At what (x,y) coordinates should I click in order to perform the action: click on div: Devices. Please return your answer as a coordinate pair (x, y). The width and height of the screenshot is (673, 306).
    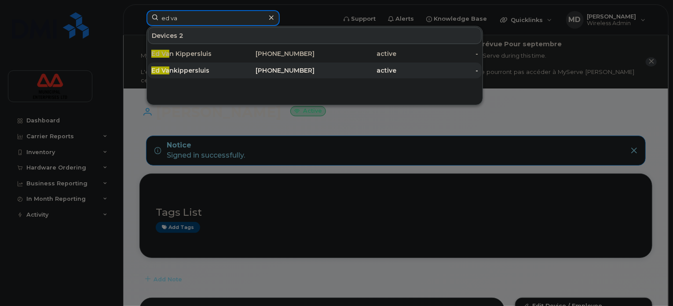
    Looking at the image, I should click on (315, 36).